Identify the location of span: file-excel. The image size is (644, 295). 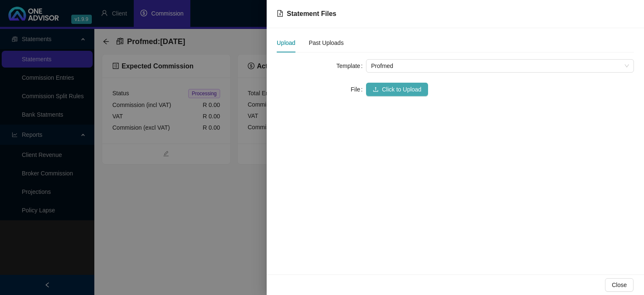
(280, 14).